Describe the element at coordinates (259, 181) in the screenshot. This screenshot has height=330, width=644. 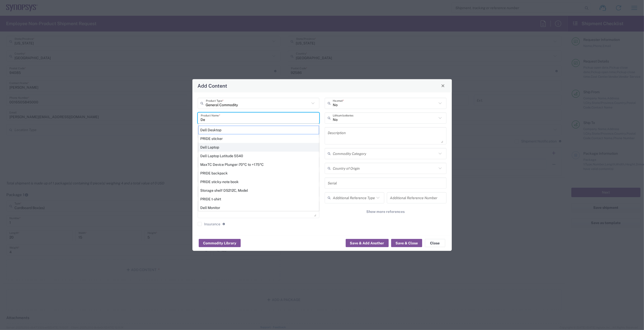
I see `div: PRIDE sticky-note book` at that location.